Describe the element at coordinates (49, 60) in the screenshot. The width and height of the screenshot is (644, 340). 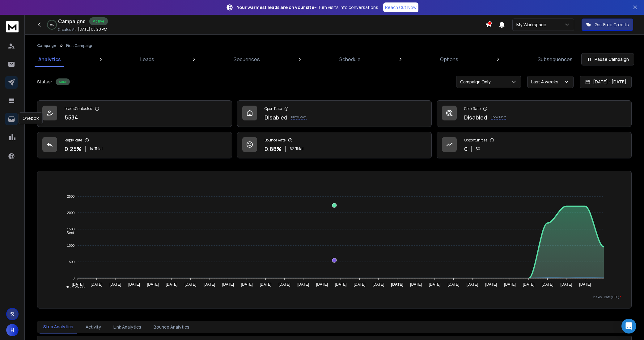
I see `p: Analytics` at that location.